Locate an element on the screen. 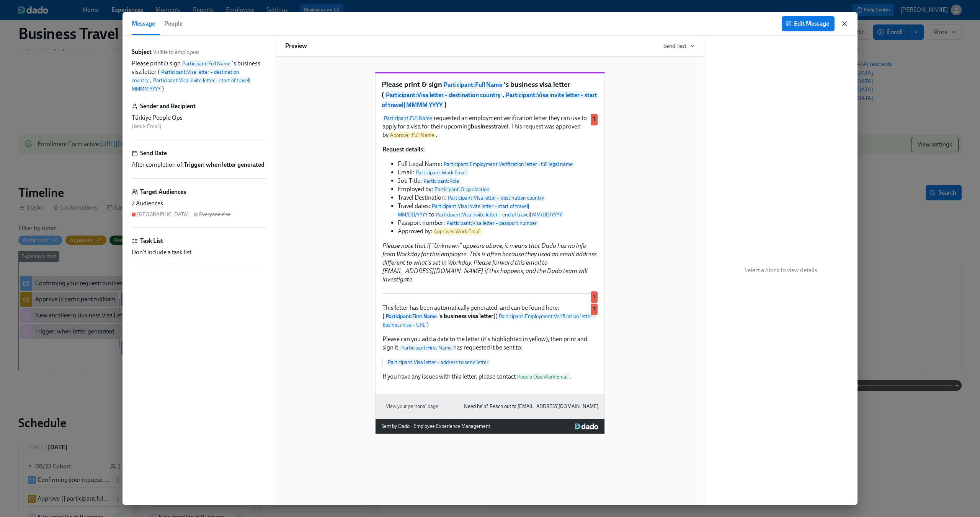  h6: Target Audiences is located at coordinates (163, 192).